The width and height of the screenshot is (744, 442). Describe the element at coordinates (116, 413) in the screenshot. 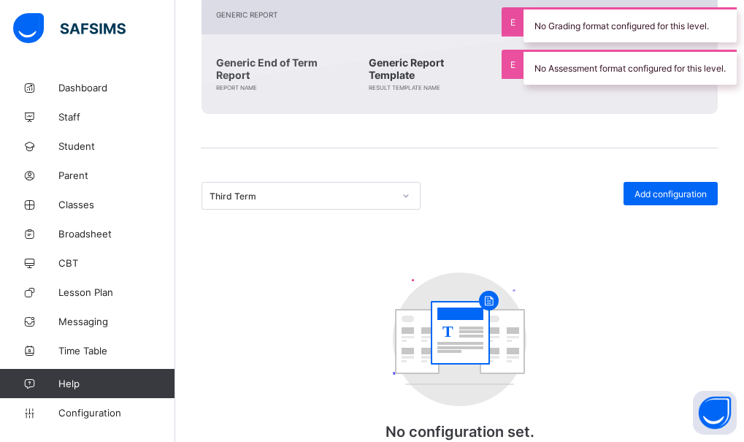

I see `span: Configuration` at that location.